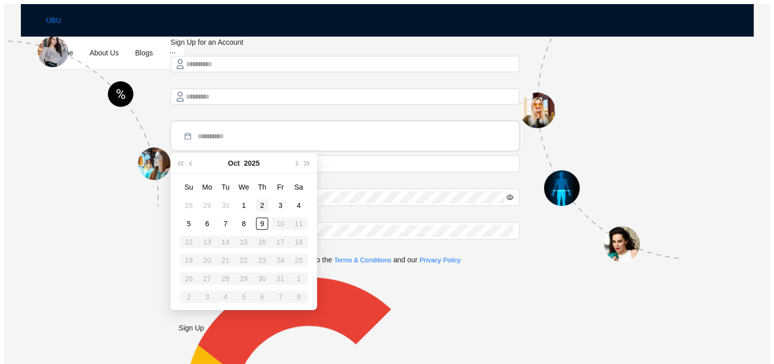 This screenshot has height=364, width=774. Describe the element at coordinates (189, 261) in the screenshot. I see `div: 19` at that location.